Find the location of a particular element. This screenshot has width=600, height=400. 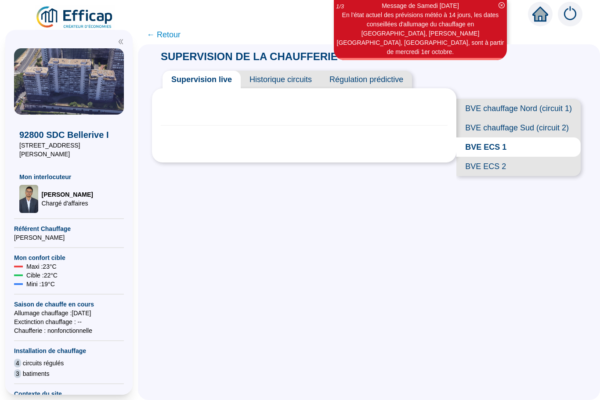

img: alerts is located at coordinates (570, 14).